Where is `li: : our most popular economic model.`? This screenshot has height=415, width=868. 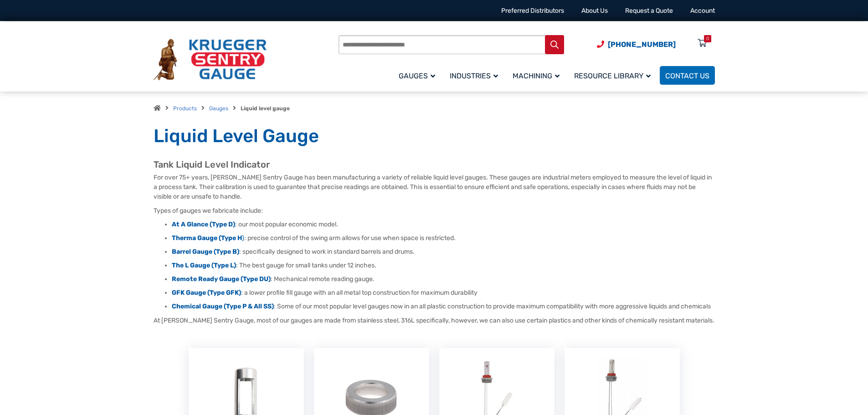
li: : our most popular economic model. is located at coordinates (444, 225).